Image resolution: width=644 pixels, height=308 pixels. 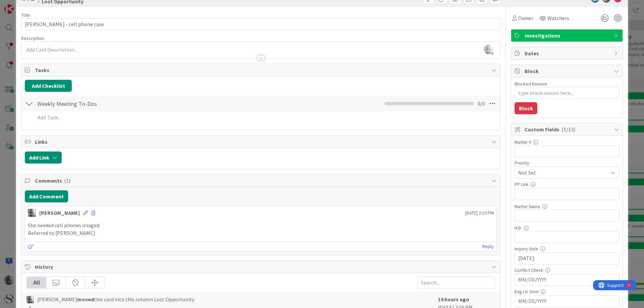 What do you see at coordinates (568, 71) in the screenshot?
I see `span: Block` at bounding box center [568, 71].